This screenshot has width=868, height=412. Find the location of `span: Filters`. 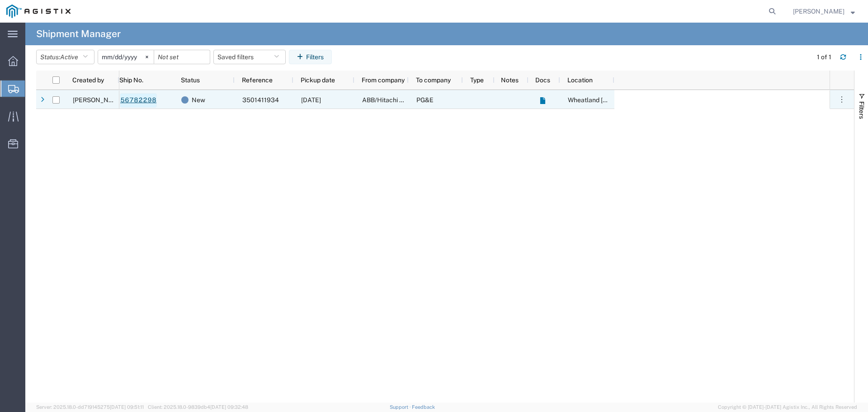

span: Filters is located at coordinates (861, 110).